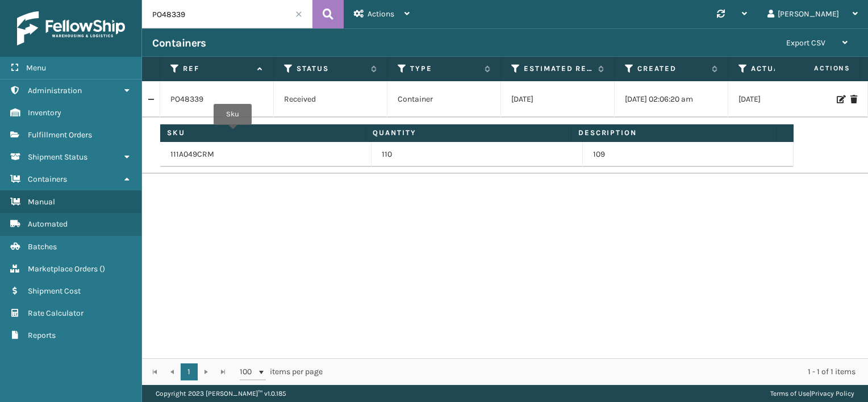 The width and height of the screenshot is (868, 402). Describe the element at coordinates (674, 133) in the screenshot. I see `label: Description` at that location.